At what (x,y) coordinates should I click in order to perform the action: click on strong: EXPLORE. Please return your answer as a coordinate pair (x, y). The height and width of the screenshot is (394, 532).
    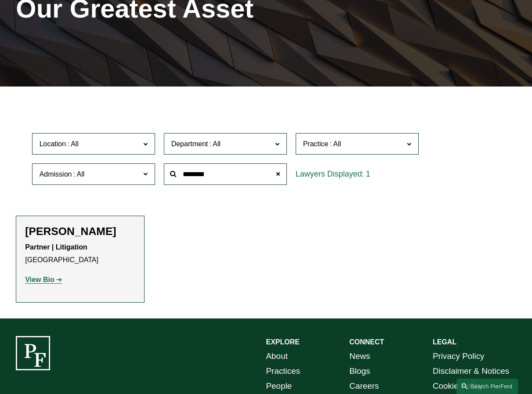
    Looking at the image, I should click on (283, 342).